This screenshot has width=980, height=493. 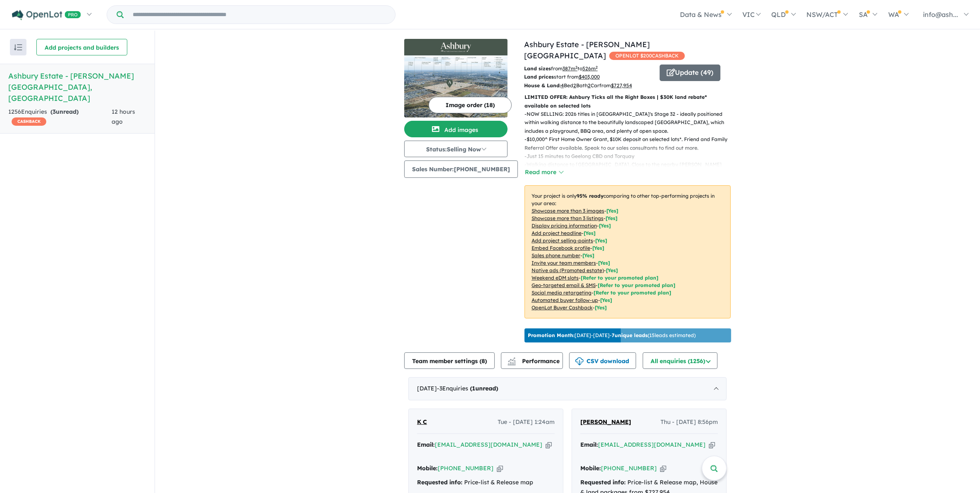 What do you see at coordinates (589, 77) in the screenshot?
I see `u: $ 403,000` at bounding box center [589, 77].